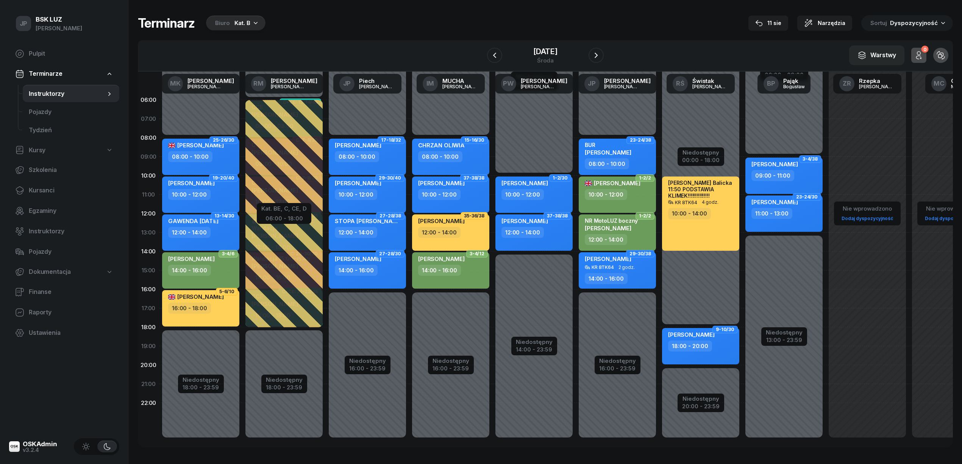 This screenshot has height=464, width=962. I want to click on a: Ustawienia, so click(64, 333).